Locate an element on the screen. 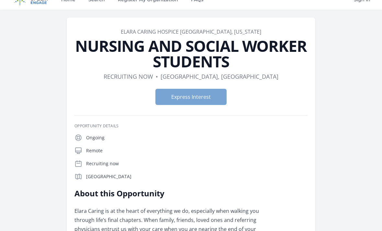  h3: Opportunity Details is located at coordinates (191, 126).